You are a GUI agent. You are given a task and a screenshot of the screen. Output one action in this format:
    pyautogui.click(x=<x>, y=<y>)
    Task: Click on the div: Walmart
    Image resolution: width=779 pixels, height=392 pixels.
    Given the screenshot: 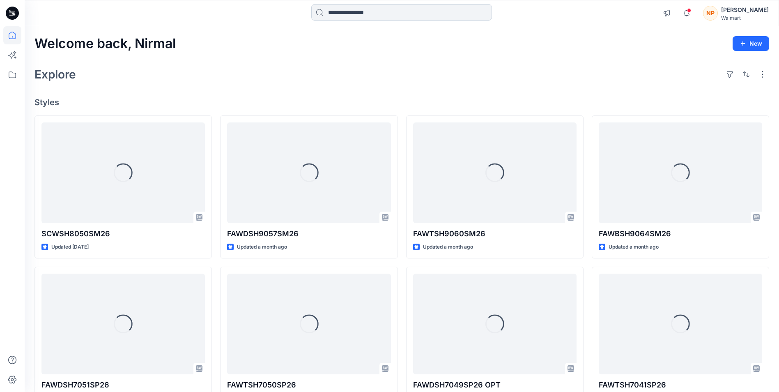 What is the action you would take?
    pyautogui.click(x=745, y=18)
    